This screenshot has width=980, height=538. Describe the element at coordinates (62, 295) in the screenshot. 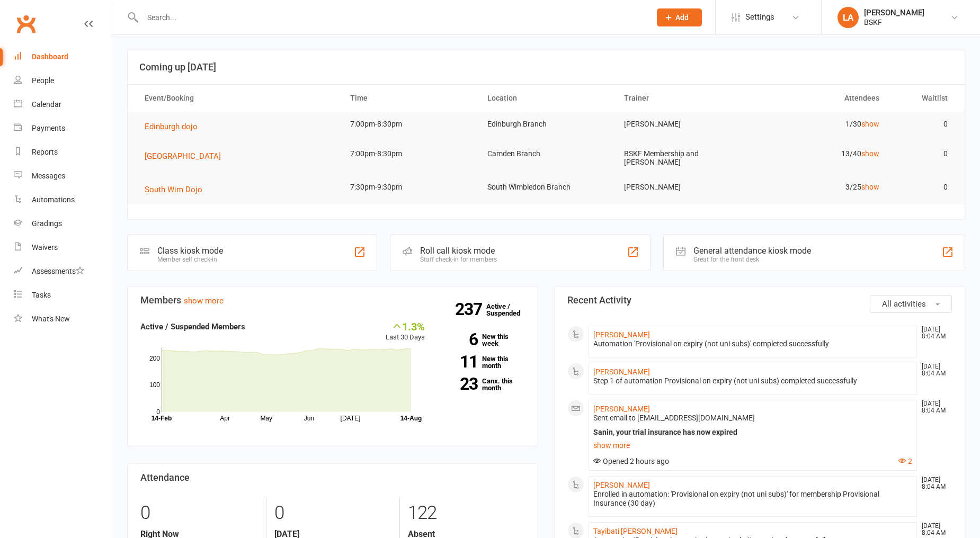

I see `a: Tasks` at that location.